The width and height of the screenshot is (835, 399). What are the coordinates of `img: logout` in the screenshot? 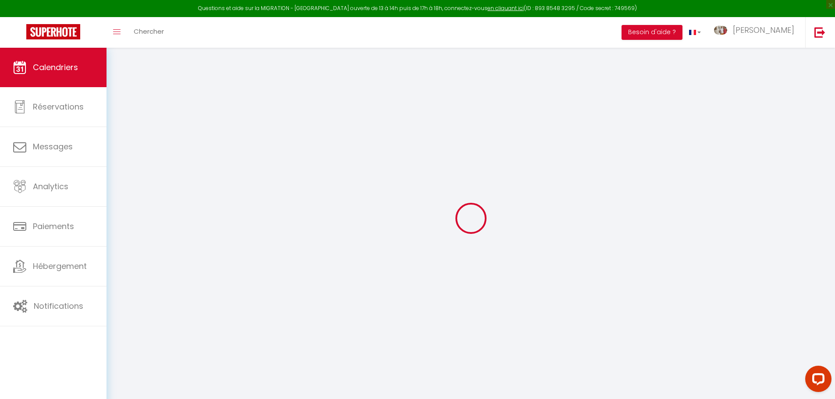 It's located at (819, 32).